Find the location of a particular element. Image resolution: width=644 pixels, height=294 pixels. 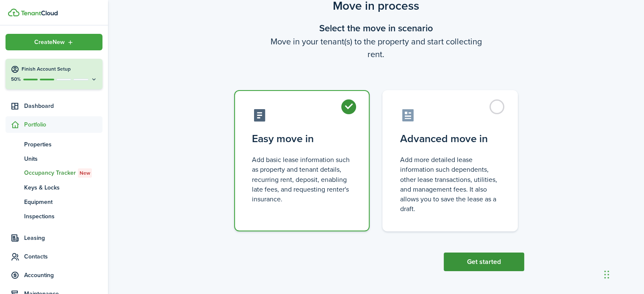

button: Get started is located at coordinates (484, 262).